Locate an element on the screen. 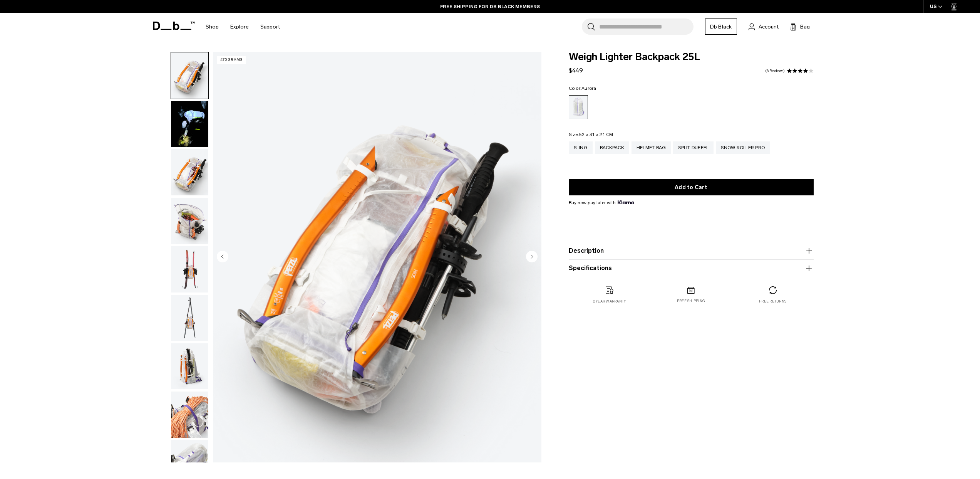 The height and width of the screenshot is (479, 980). span: $449 is located at coordinates (576, 70).